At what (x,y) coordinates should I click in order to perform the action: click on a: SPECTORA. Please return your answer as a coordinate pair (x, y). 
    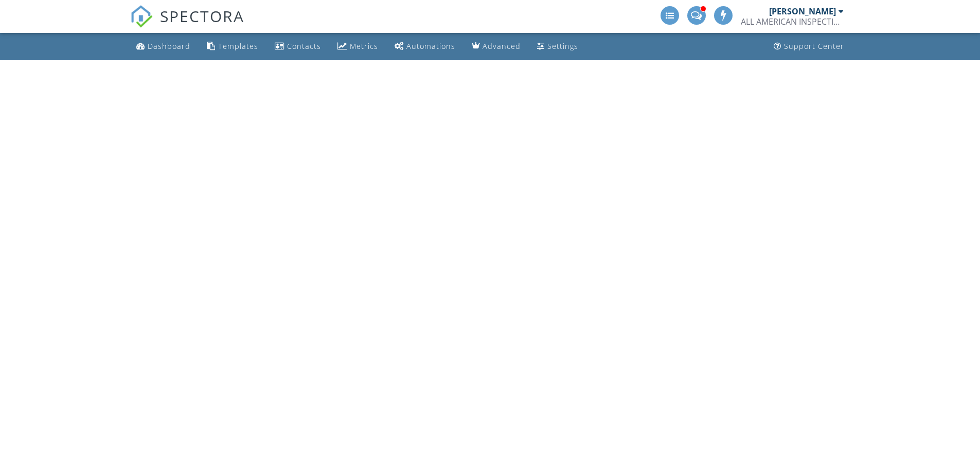
    Looking at the image, I should click on (188, 24).